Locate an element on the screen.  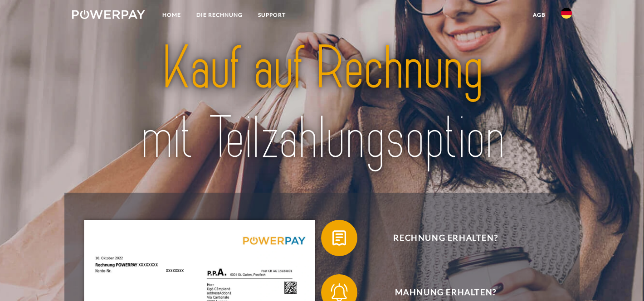
a: SUPPORT is located at coordinates (272, 15).